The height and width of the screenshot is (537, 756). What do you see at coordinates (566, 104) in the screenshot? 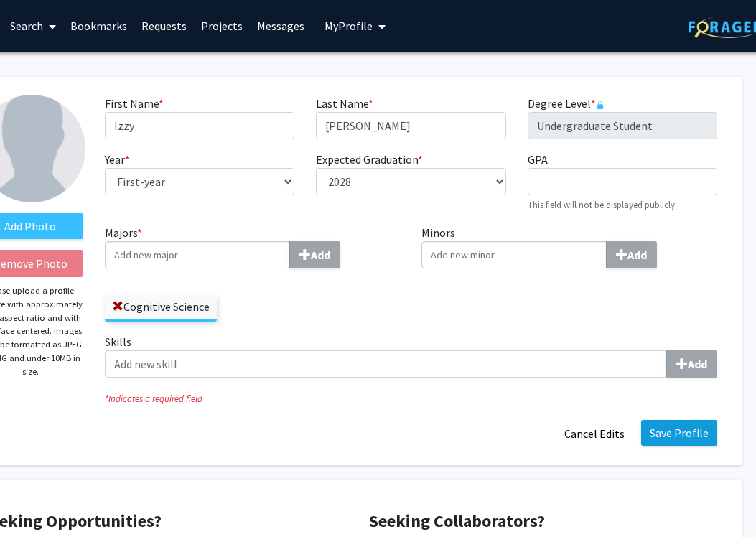
I see `label: Degree Level` at bounding box center [566, 104].